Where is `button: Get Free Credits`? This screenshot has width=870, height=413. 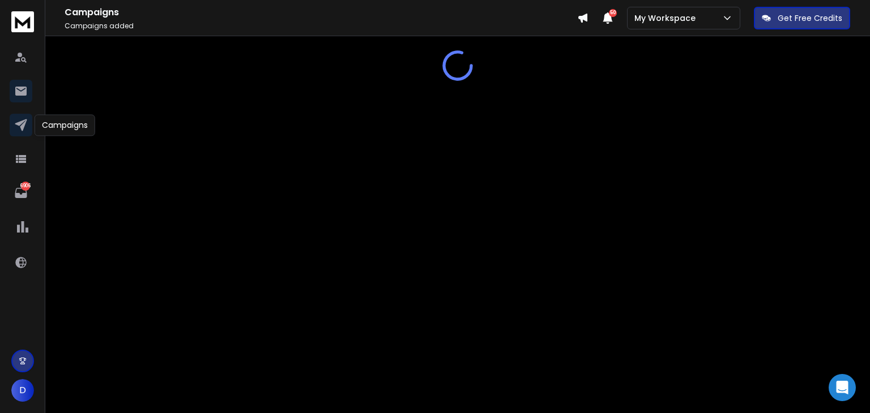 button: Get Free Credits is located at coordinates (802, 18).